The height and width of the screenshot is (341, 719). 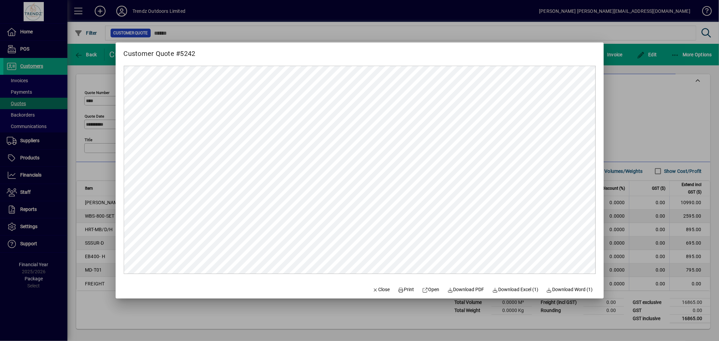 What do you see at coordinates (570, 290) in the screenshot?
I see `button: Download Word (1)` at bounding box center [570, 290].